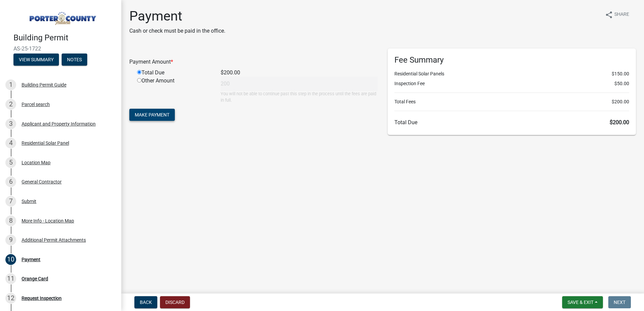  Describe the element at coordinates (512, 122) in the screenshot. I see `h6: Total Due` at that location.